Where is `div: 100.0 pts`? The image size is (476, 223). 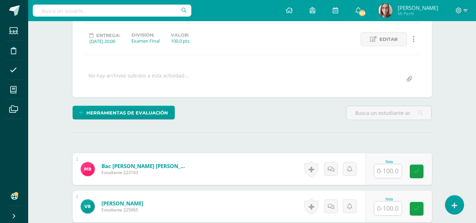 div: 100.0 pts is located at coordinates (180, 41).